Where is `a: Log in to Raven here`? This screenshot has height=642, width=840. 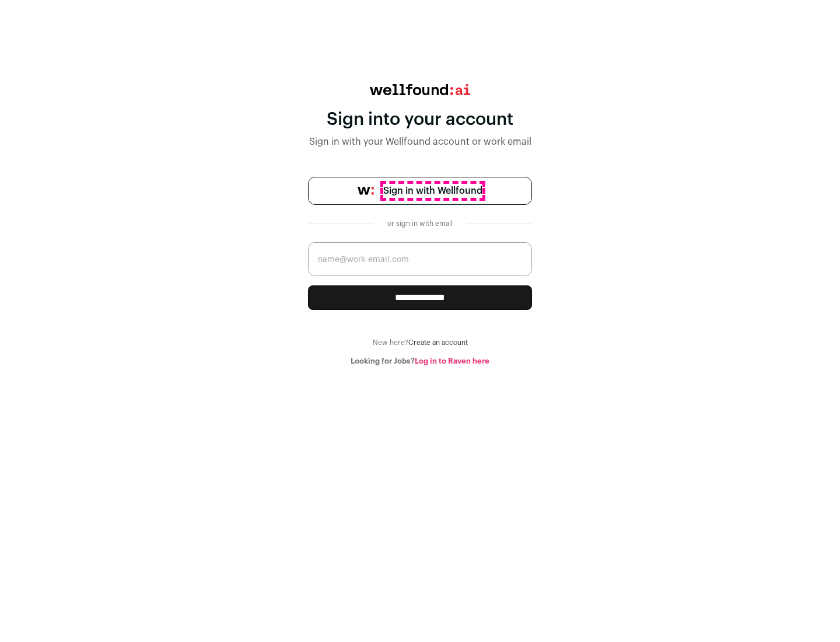
a: Log in to Raven here is located at coordinates (452, 361).